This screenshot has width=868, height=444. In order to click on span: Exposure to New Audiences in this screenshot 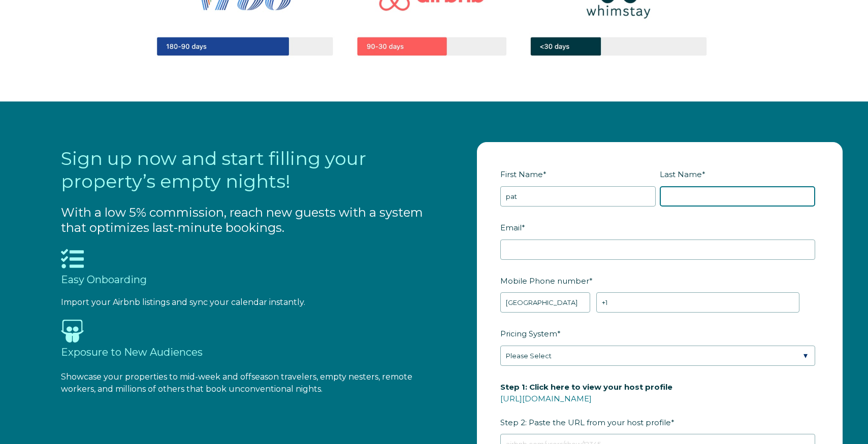, I will do `click(132, 352)`.